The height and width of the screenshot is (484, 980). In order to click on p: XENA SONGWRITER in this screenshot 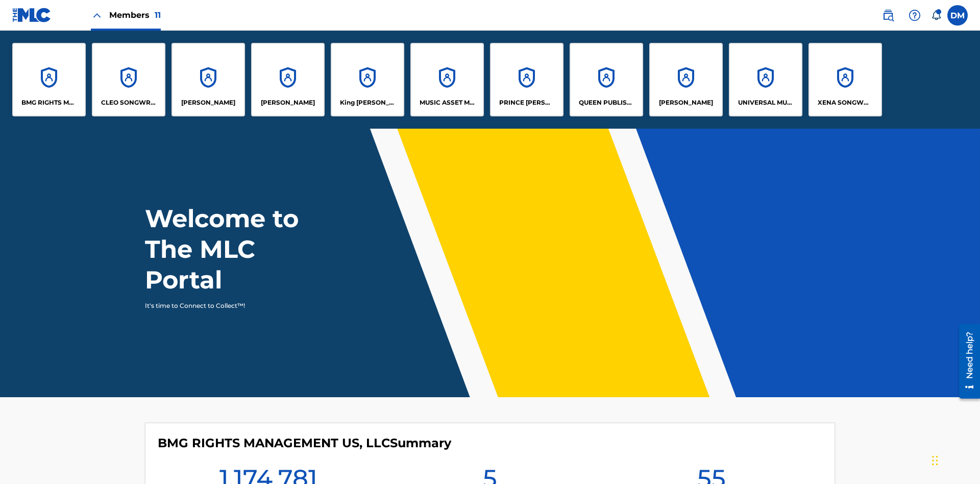, I will do `click(845, 103)`.